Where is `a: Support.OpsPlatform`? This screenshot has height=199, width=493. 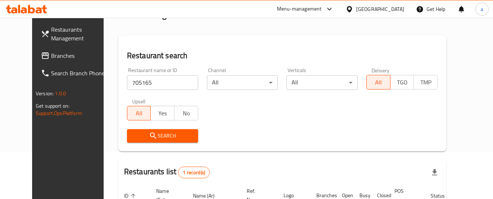
a: Support.OpsPlatform is located at coordinates (59, 113).